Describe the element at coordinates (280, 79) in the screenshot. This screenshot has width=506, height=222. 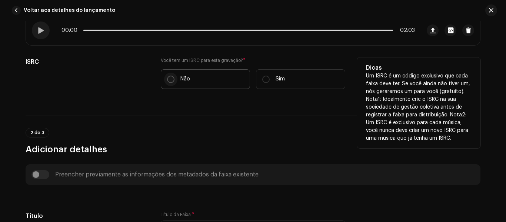
I see `p: Sim` at that location.